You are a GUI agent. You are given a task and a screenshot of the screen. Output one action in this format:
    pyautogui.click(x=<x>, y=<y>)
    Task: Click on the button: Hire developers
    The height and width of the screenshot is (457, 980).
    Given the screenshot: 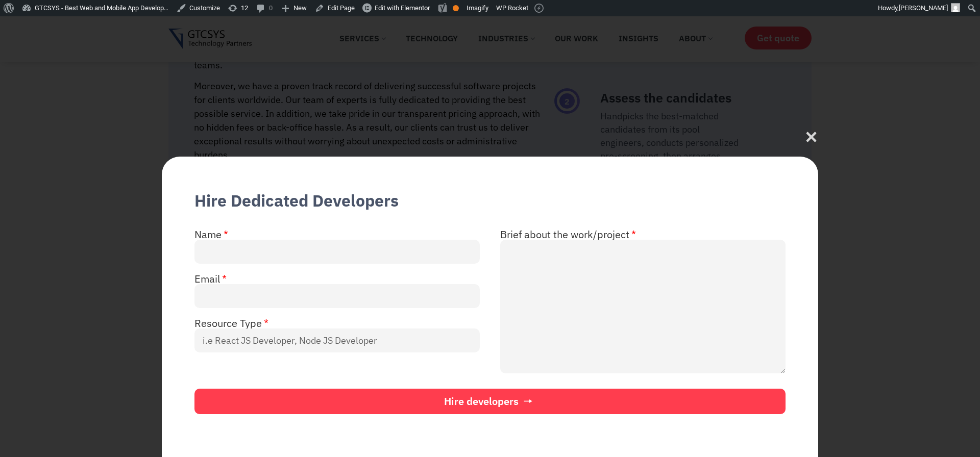 What is the action you would take?
    pyautogui.click(x=490, y=402)
    